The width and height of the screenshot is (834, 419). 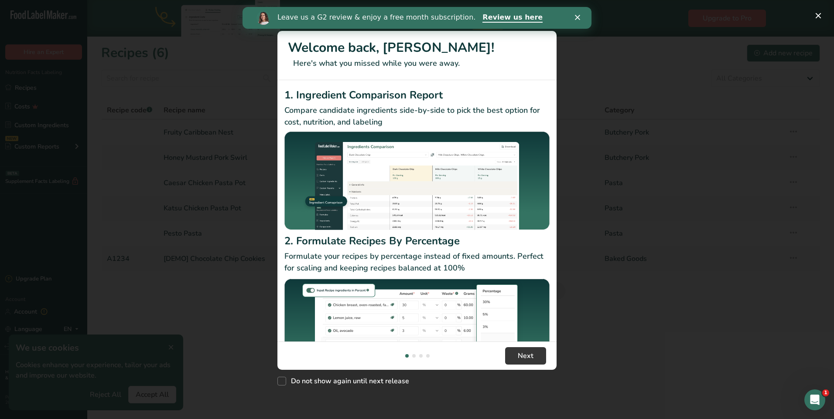 What do you see at coordinates (417, 262) in the screenshot?
I see `p: Formulate your recipes by percentage instead of fixed amounts. Perfect for scaling and keeping re...` at bounding box center [417, 262].